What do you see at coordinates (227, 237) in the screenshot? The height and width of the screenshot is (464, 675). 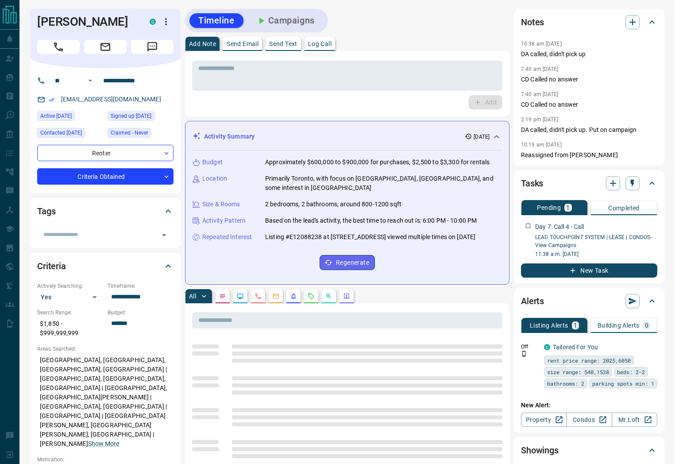 I see `p: Repeated Interest` at bounding box center [227, 237].